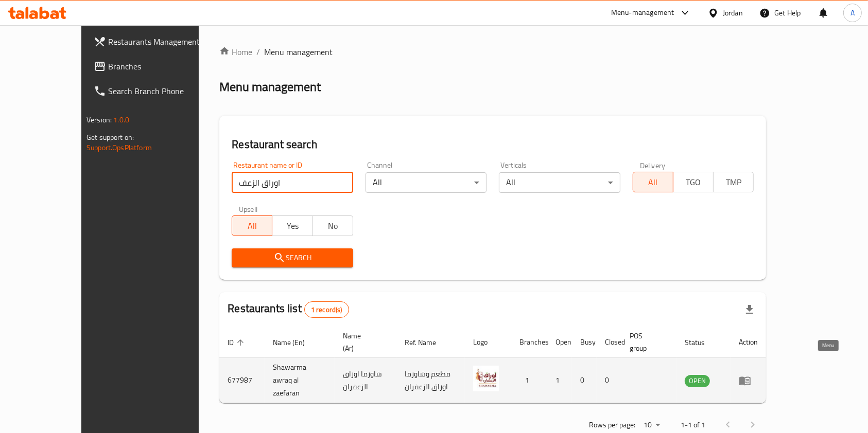  I want to click on button: TGO, so click(693, 182).